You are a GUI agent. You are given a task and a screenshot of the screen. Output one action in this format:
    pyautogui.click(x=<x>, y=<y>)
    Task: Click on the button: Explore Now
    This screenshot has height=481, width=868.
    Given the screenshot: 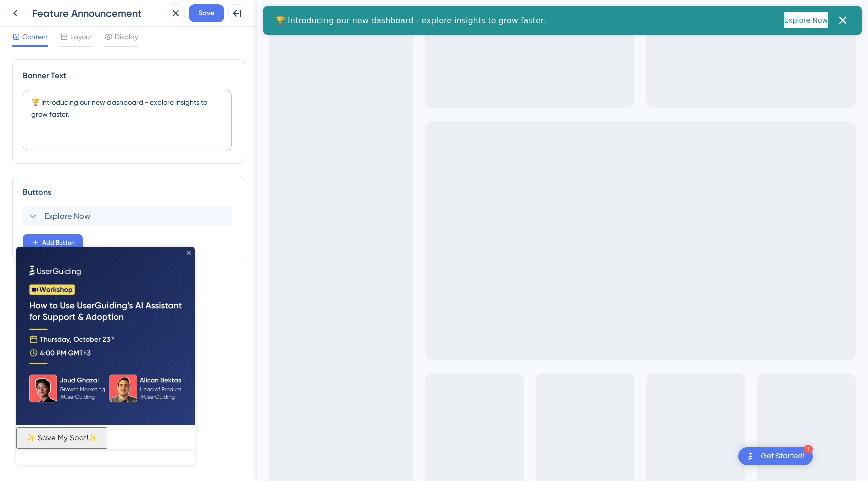 What is the action you would take?
    pyautogui.click(x=542, y=14)
    